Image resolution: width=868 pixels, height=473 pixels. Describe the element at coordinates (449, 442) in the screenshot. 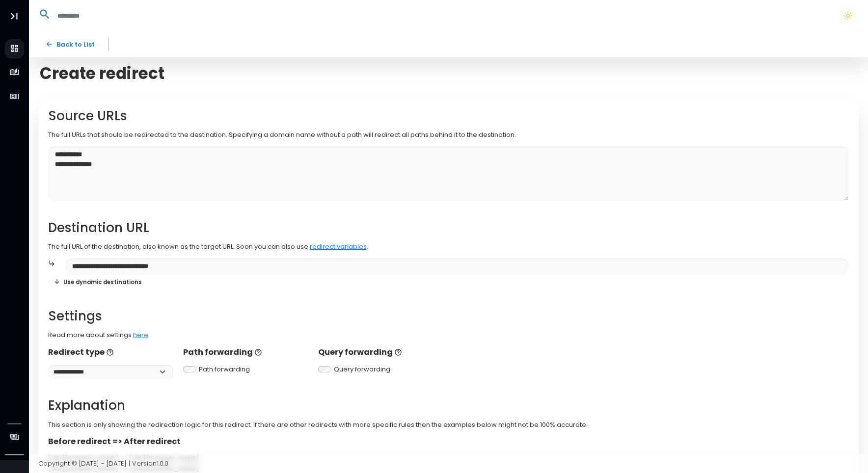

I see `p: Before redirect => After redirect` at that location.